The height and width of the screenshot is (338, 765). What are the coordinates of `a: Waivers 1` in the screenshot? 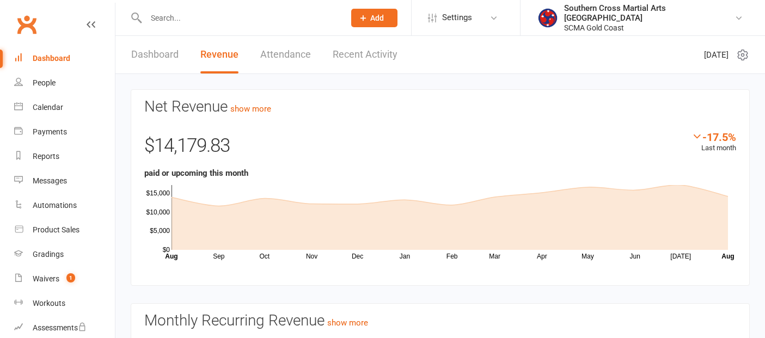 It's located at (64, 279).